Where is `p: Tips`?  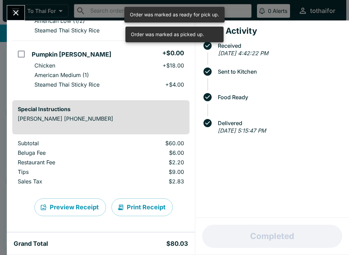
p: Tips is located at coordinates (62, 172).